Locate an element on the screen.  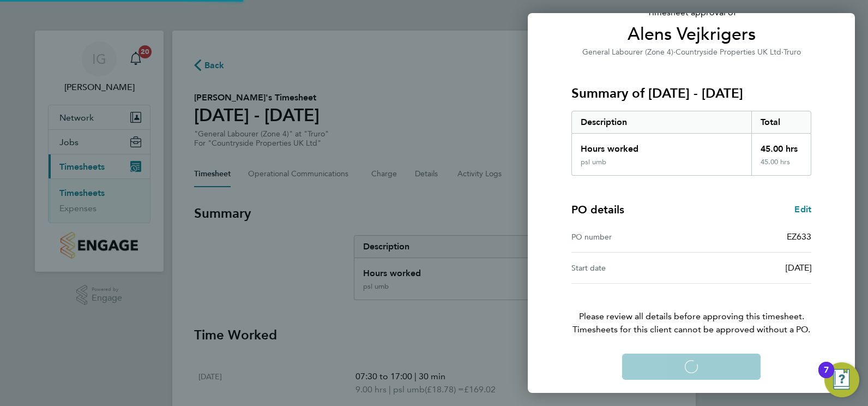
div: psl umb is located at coordinates (592, 162).